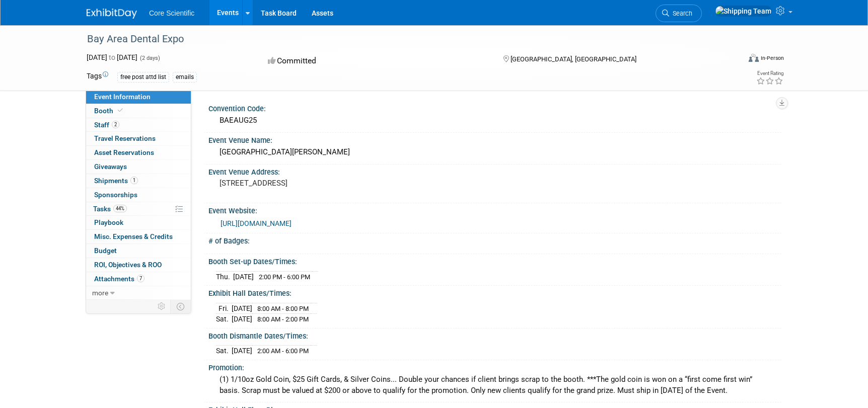 The image size is (868, 408). Describe the element at coordinates (754, 58) in the screenshot. I see `img: Format-Inperson.png` at that location.